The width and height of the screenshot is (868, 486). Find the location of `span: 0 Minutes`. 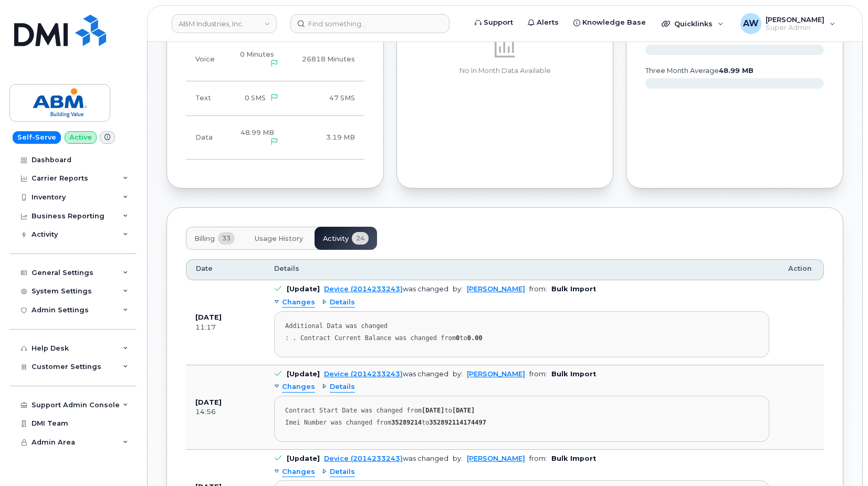

span: 0 Minutes is located at coordinates (257, 54).